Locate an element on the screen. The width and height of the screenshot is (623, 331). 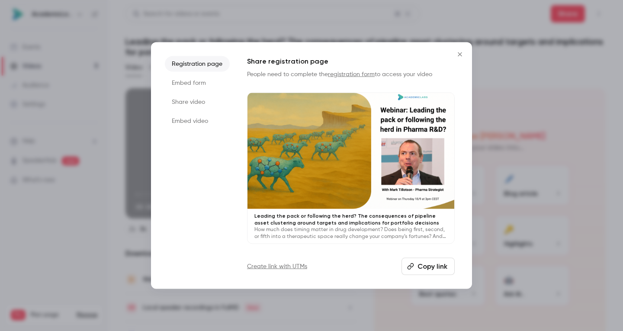
li: Share video is located at coordinates (197, 102).